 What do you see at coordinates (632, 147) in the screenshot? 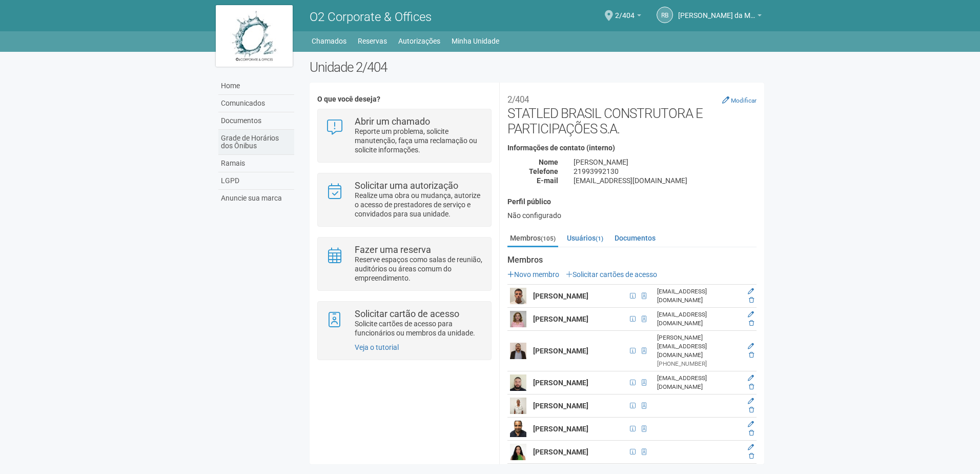
I see `h4: Informações de contato (interno)` at bounding box center [632, 147].